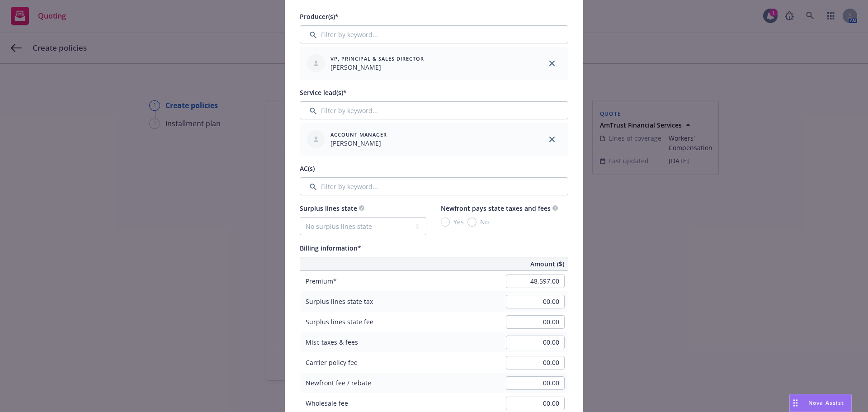 The height and width of the screenshot is (412, 868). What do you see at coordinates (445, 223) in the screenshot?
I see `input: Yes` at bounding box center [445, 223].